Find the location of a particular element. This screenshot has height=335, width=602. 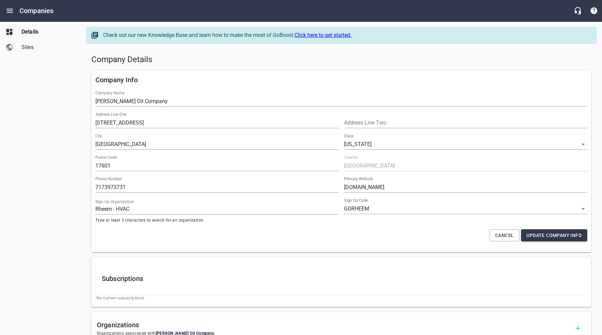

span: Cancel is located at coordinates (504, 235).